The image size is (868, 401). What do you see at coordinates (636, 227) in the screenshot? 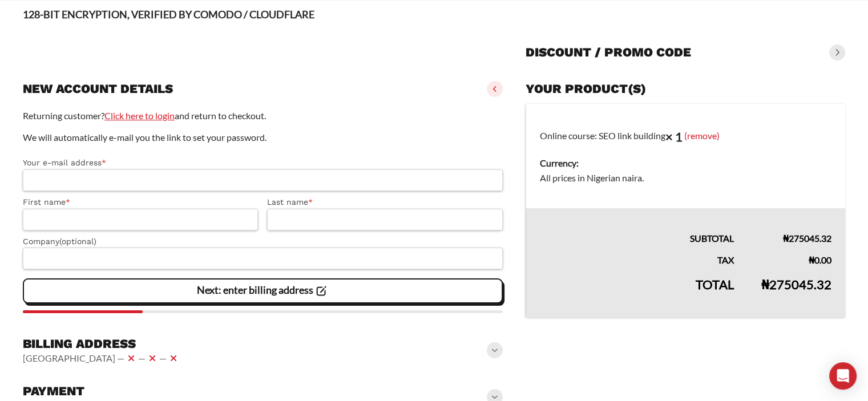
I see `th: Subtotal` at bounding box center [636, 227].